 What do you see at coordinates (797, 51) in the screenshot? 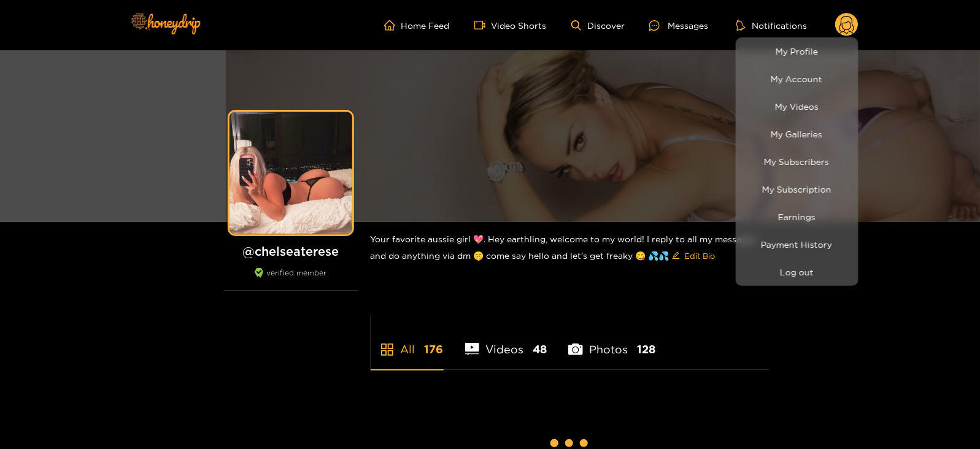
I see `a: My Profile` at bounding box center [797, 51].